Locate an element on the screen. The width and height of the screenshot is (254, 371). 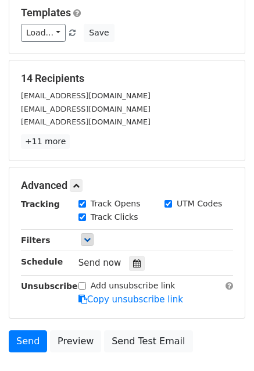
h5: Advanced is located at coordinates (127, 185).